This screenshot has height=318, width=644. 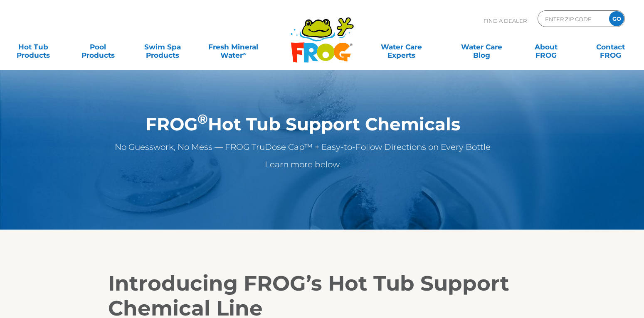 What do you see at coordinates (303, 164) in the screenshot?
I see `p: Learn more below.` at bounding box center [303, 164].